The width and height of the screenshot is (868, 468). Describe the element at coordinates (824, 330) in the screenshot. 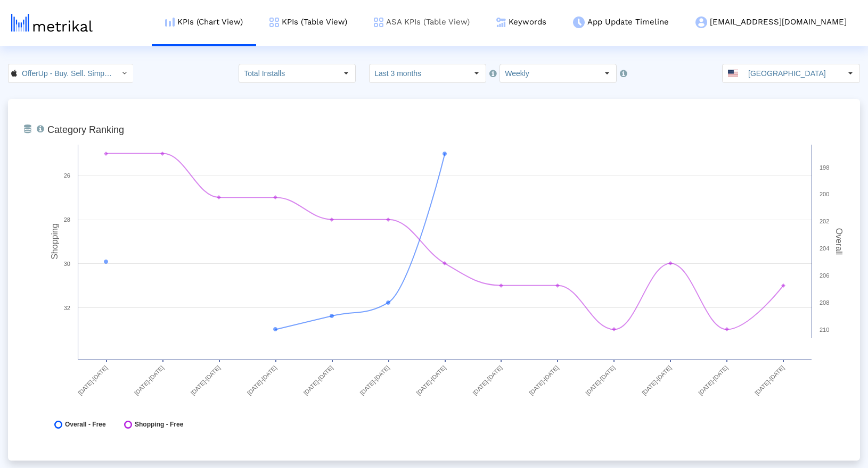

I see `text: 210` at that location.